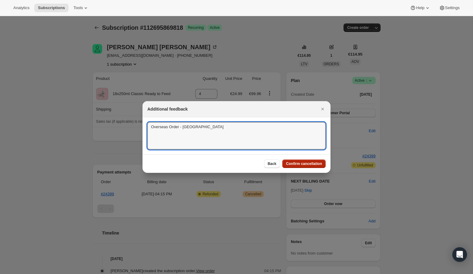 This screenshot has width=473, height=274. I want to click on span: Analytics, so click(21, 8).